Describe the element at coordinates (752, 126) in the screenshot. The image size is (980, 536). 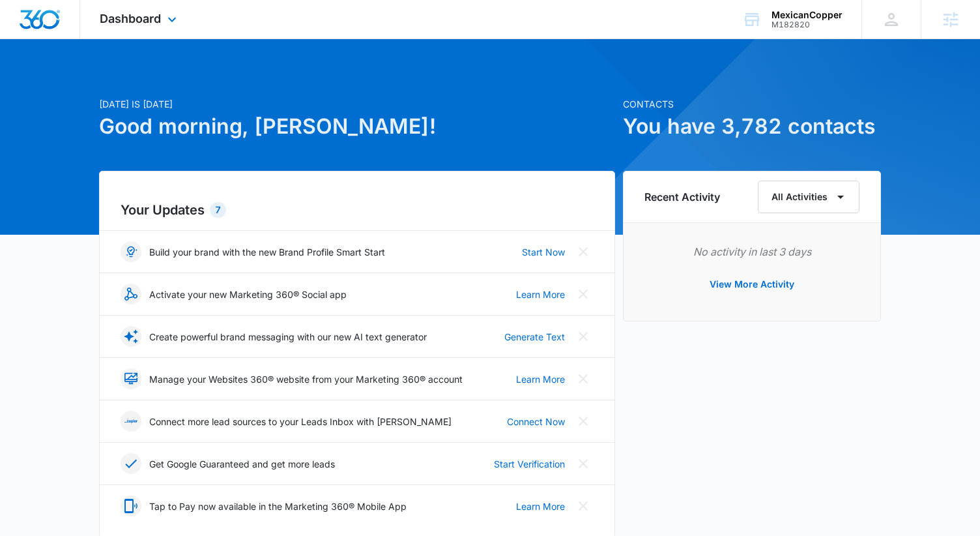
I see `h1: You have 3,782 contacts` at that location.